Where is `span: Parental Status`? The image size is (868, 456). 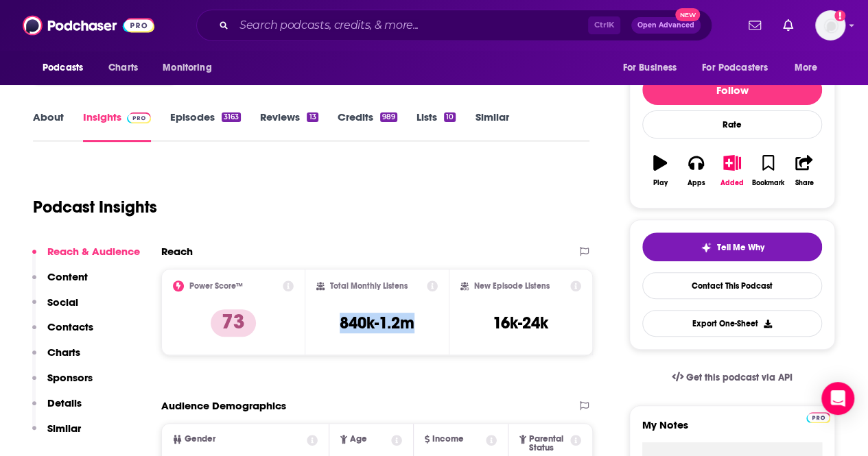
span: Parental Status is located at coordinates (549, 443).